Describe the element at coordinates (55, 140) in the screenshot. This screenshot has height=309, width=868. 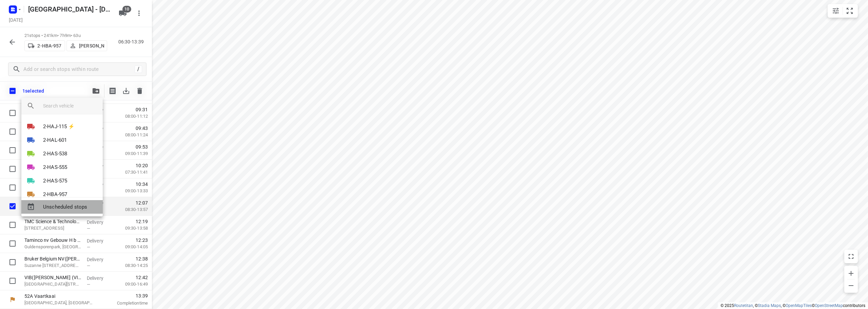
I see `p: 2-HAL-601` at that location.